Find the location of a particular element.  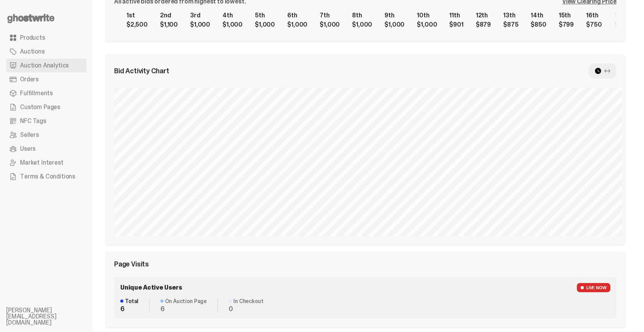

span: LIVE NOW is located at coordinates (594, 288).